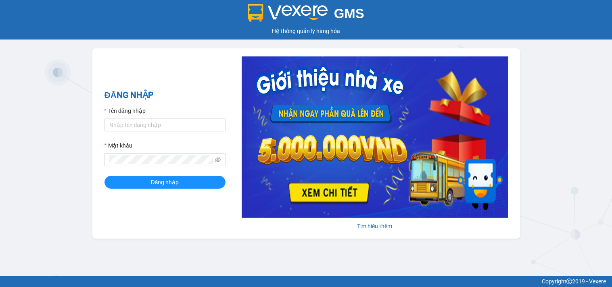 The height and width of the screenshot is (287, 612). What do you see at coordinates (165, 182) in the screenshot?
I see `span: Đăng nhập` at bounding box center [165, 182].